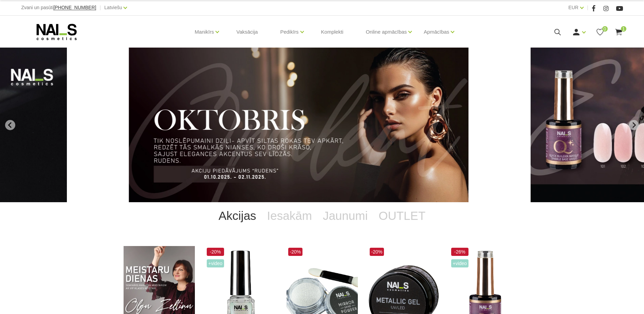 This screenshot has height=314, width=644. What do you see at coordinates (289, 32) in the screenshot?
I see `a: Pedikīrs` at bounding box center [289, 32].